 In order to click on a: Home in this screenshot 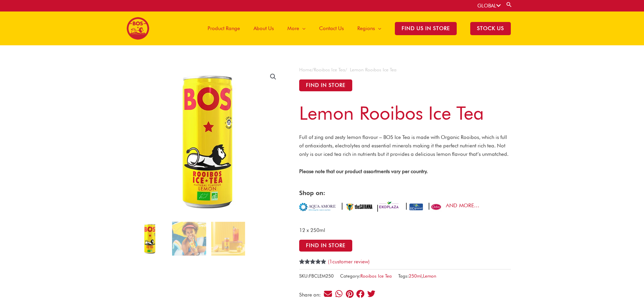, I will do `click(305, 70)`.